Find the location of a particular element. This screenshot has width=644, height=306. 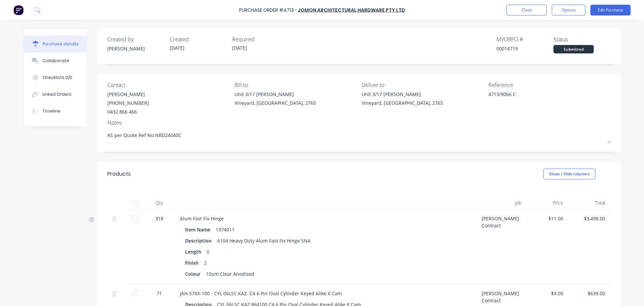

div: Length is located at coordinates (196, 251).